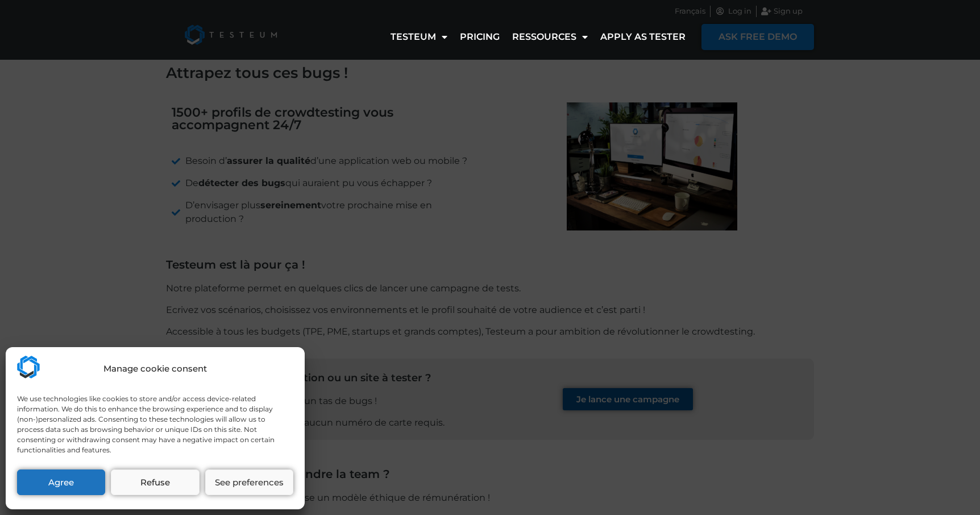 This screenshot has height=515, width=980. What do you see at coordinates (480, 37) in the screenshot?
I see `a: Pricing` at bounding box center [480, 37].